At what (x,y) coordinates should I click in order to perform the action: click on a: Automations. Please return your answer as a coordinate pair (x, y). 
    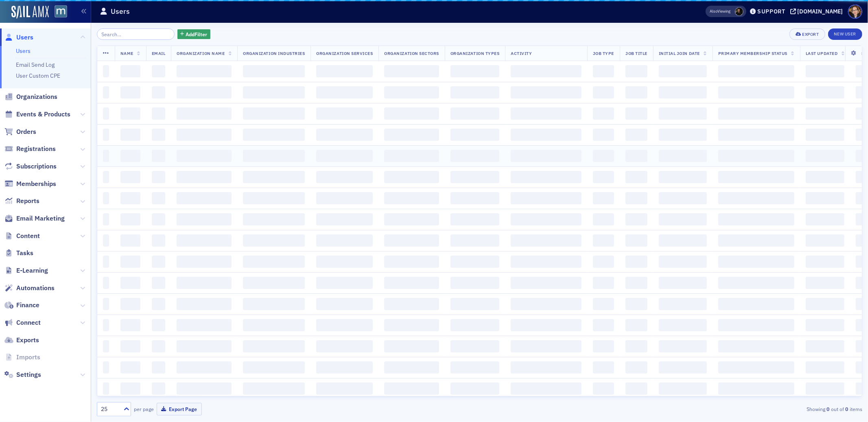
    Looking at the image, I should click on (30, 288).